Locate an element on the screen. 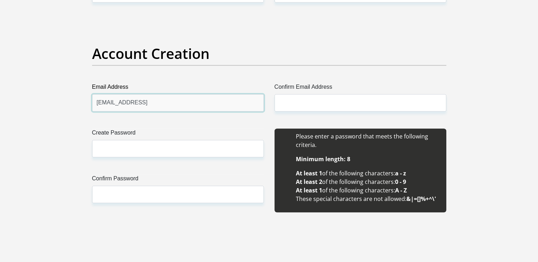 This screenshot has width=538, height=262. input: Confirm Email Address is located at coordinates (360, 103).